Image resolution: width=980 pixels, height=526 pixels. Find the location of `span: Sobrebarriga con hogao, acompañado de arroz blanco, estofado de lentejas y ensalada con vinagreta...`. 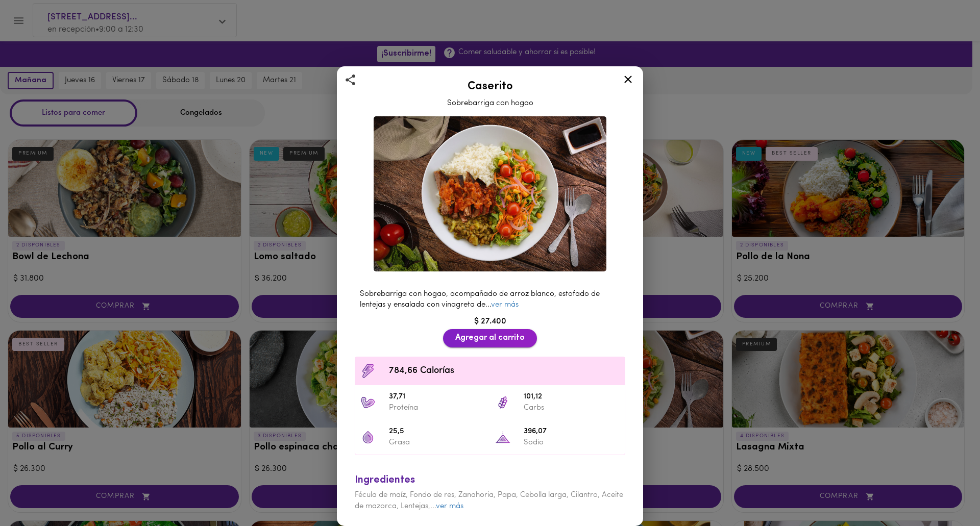

span: Sobrebarriga con hogao, acompañado de arroz blanco, estofado de lentejas y ensalada con vinagreta... is located at coordinates (480, 300).